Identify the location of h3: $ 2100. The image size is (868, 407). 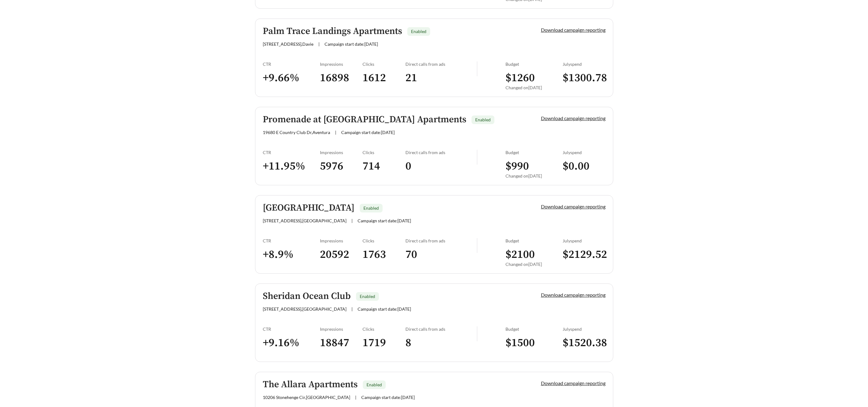
(534, 254).